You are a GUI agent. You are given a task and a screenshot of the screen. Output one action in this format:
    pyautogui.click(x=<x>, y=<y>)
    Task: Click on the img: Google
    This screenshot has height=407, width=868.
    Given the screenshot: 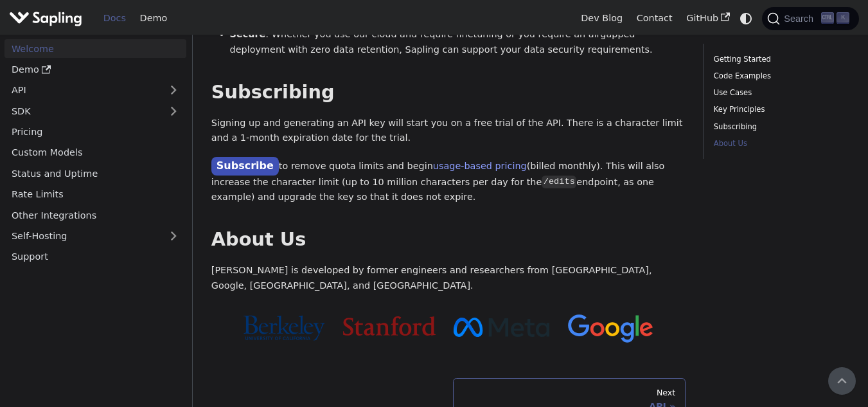 What is the action you would take?
    pyautogui.click(x=611, y=328)
    